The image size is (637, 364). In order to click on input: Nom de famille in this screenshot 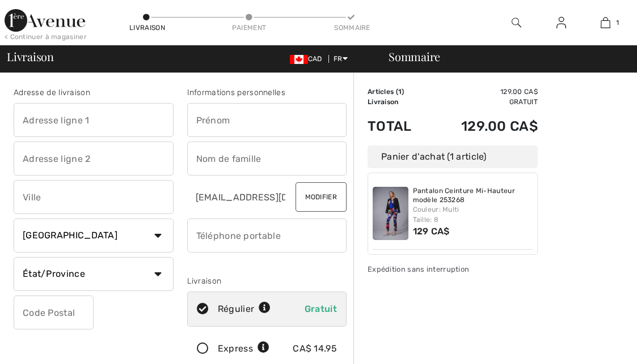, I will do `click(267, 159)`.